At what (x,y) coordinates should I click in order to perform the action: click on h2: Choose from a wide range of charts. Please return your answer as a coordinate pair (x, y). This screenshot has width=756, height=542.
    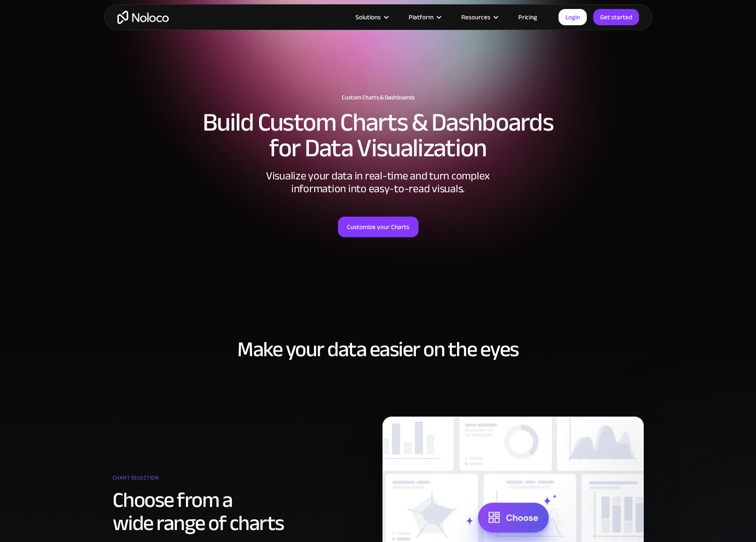
    Looking at the image, I should click on (221, 512).